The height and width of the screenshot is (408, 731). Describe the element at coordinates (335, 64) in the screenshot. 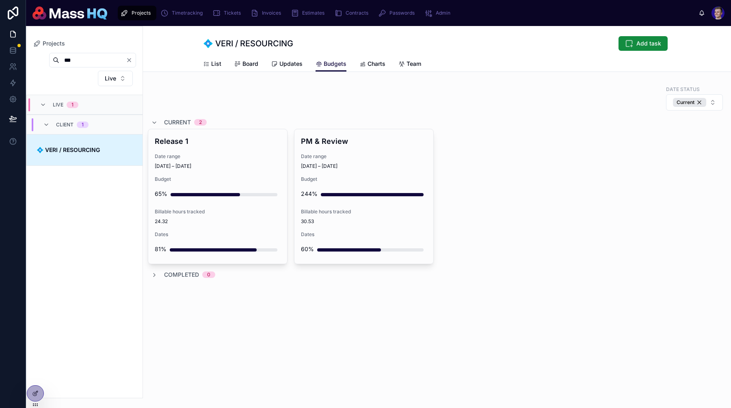

I see `span: Budgets` at that location.